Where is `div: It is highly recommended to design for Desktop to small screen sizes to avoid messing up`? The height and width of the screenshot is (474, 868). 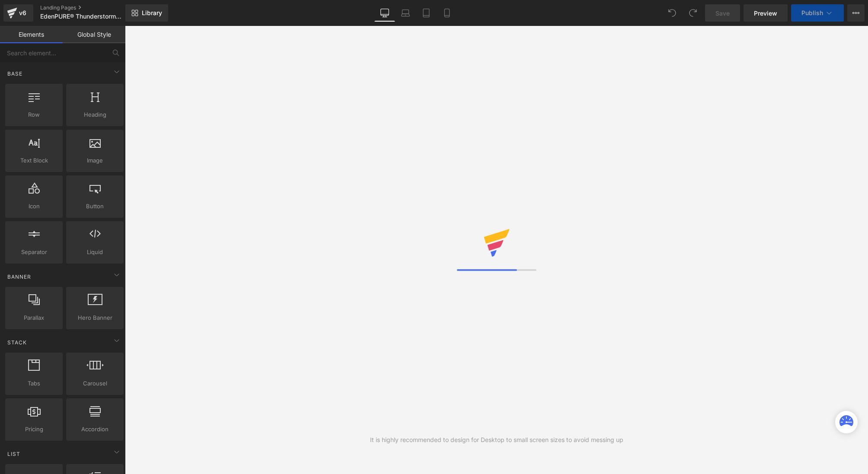
div: It is highly recommended to design for Desktop to small screen sizes to avoid messing up is located at coordinates (497, 440).